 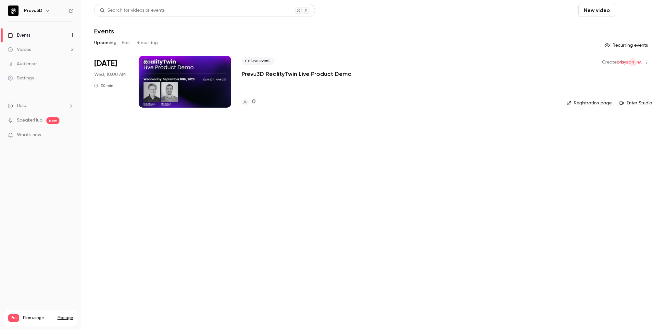 What do you see at coordinates (126, 43) in the screenshot?
I see `button: Past` at bounding box center [126, 43].